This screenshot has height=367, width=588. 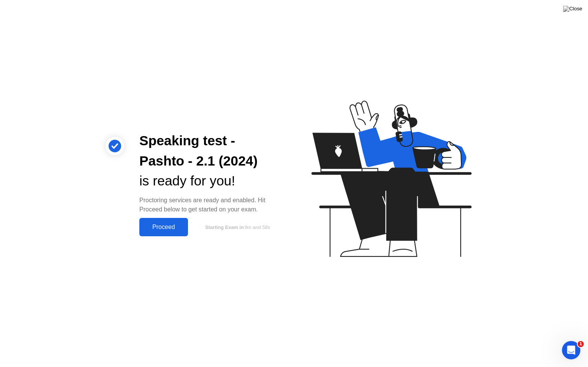 What do you see at coordinates (211, 151) in the screenshot?
I see `div: Speaking test - Pashto - 2.1 (2024)` at bounding box center [211, 151].